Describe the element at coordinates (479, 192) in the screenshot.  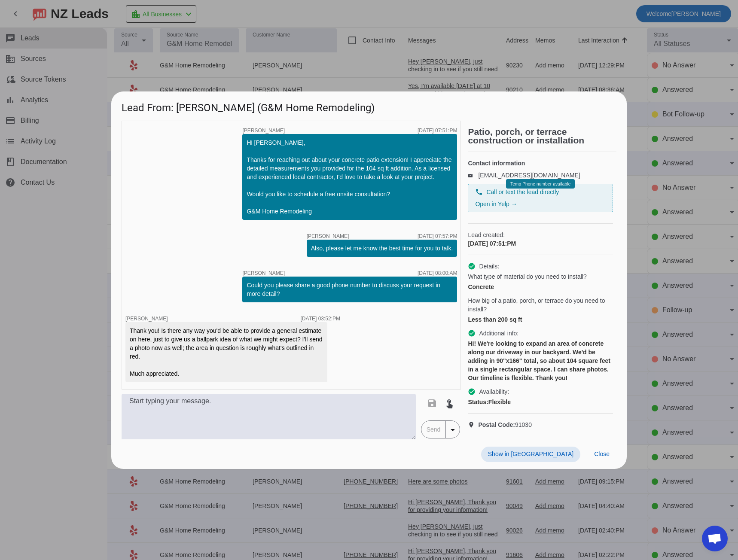
I see `mat-icon: phone` at that location.